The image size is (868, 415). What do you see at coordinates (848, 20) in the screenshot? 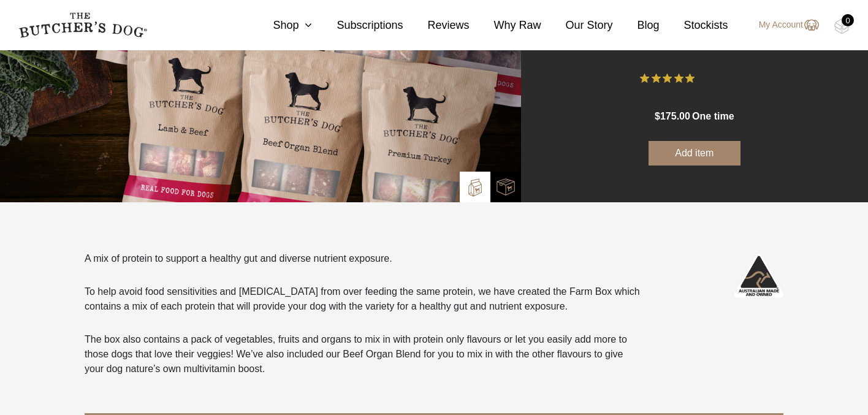
I see `div: 0` at bounding box center [848, 20].